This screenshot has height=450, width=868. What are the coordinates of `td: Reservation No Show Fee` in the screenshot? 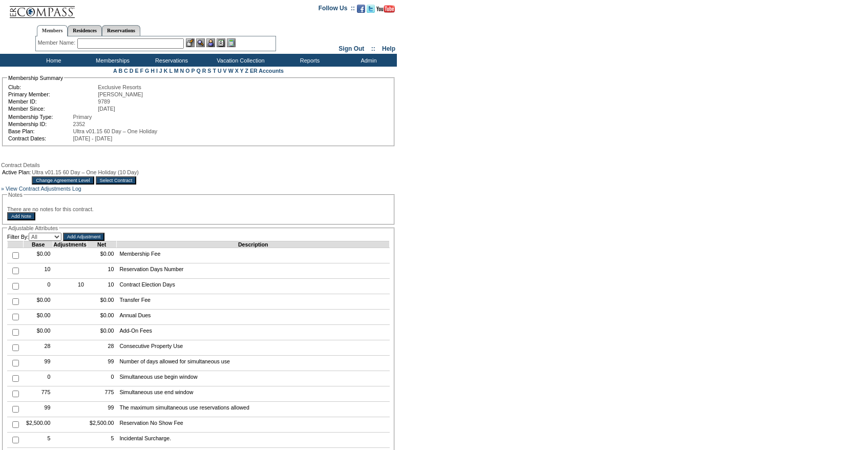 It's located at (253, 425).